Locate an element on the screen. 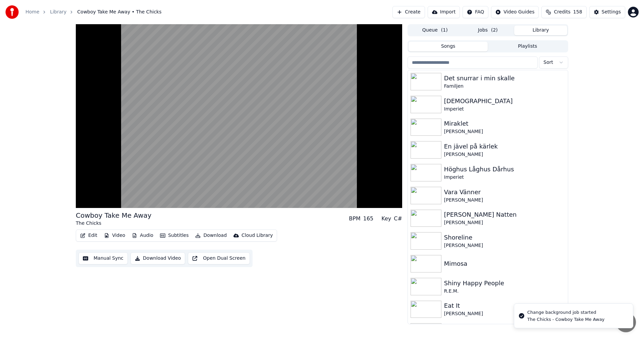  button: Subtitles is located at coordinates (174, 235).